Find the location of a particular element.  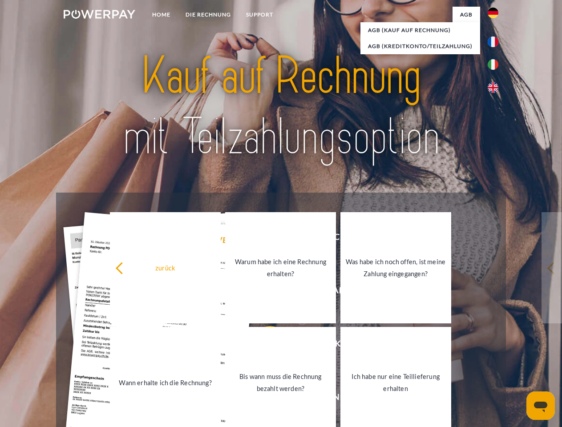

a: SUPPORT is located at coordinates (260, 15).